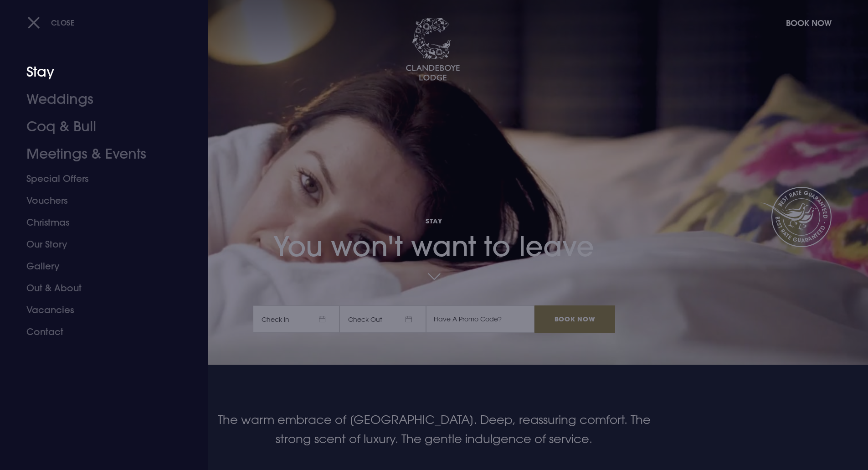  Describe the element at coordinates (52, 22) in the screenshot. I see `button: Close` at that location.